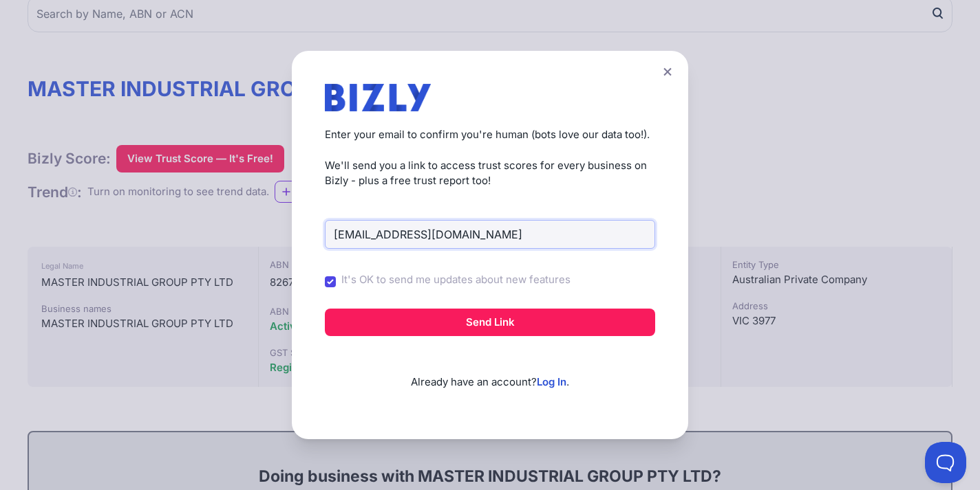 This screenshot has width=980, height=490. What do you see at coordinates (490, 234) in the screenshot?
I see `input: Email` at bounding box center [490, 234].